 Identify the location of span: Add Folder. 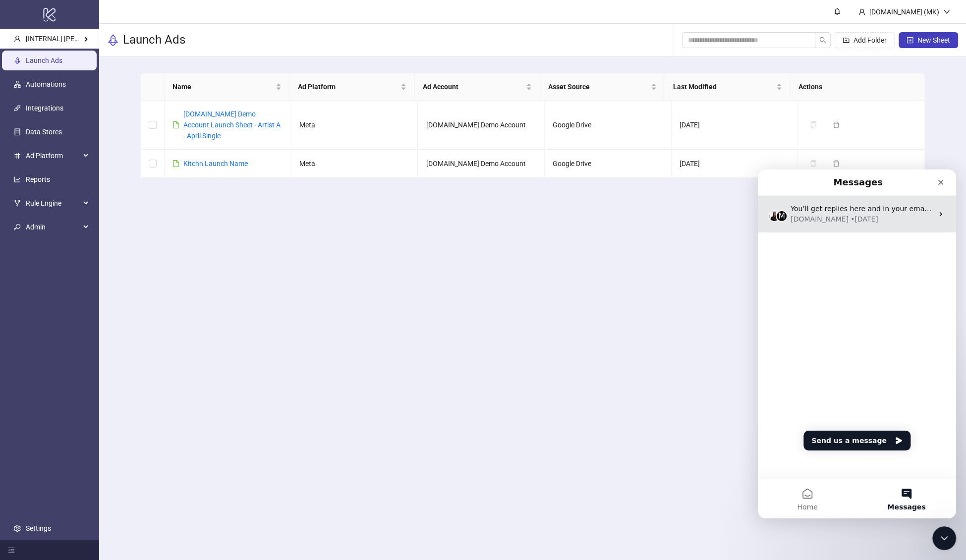
(869, 40).